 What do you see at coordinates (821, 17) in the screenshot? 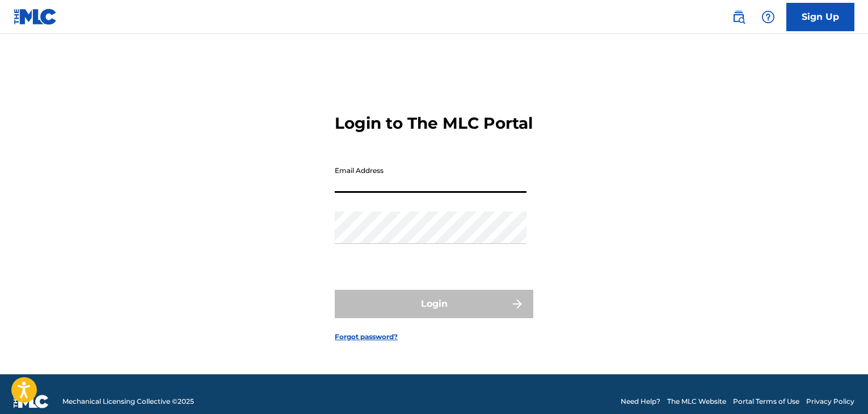
I see `a: Sign Up` at bounding box center [821, 17].